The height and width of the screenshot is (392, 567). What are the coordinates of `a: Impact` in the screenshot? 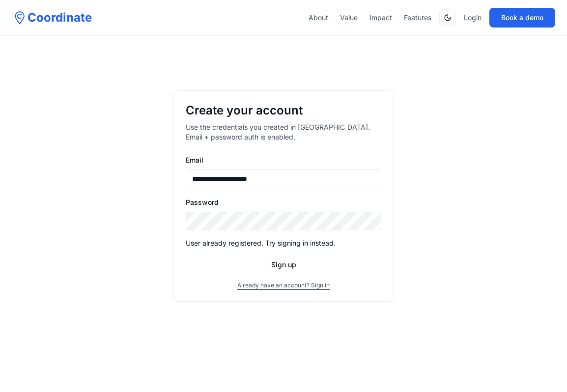 It's located at (381, 18).